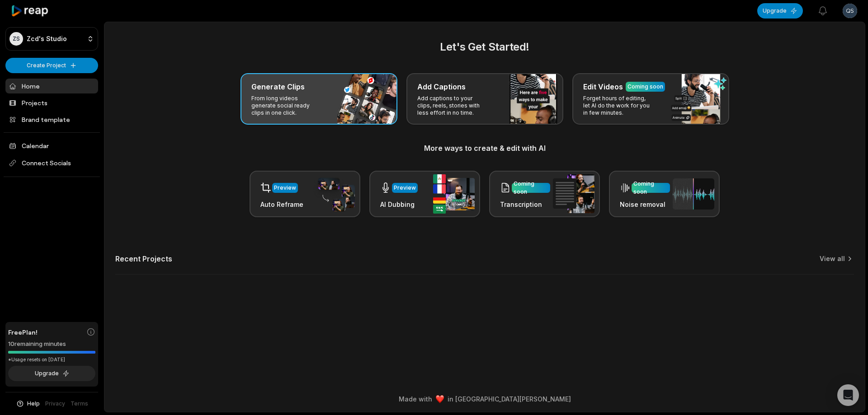  Describe the element at coordinates (694, 194) in the screenshot. I see `img: noise_removal.png` at that location.